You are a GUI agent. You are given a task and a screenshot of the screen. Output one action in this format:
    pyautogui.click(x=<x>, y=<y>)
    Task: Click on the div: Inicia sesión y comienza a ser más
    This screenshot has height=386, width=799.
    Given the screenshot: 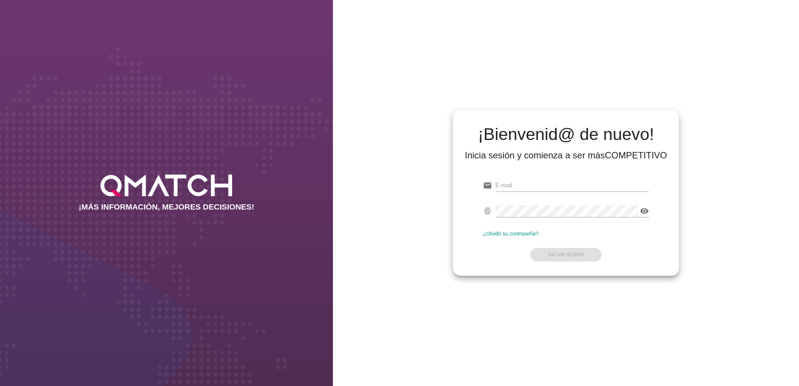 What is the action you would take?
    pyautogui.click(x=566, y=155)
    